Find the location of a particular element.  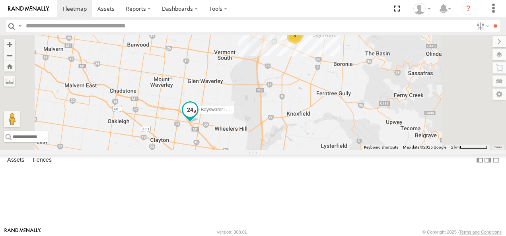

button: Zoom Home is located at coordinates (10, 66).